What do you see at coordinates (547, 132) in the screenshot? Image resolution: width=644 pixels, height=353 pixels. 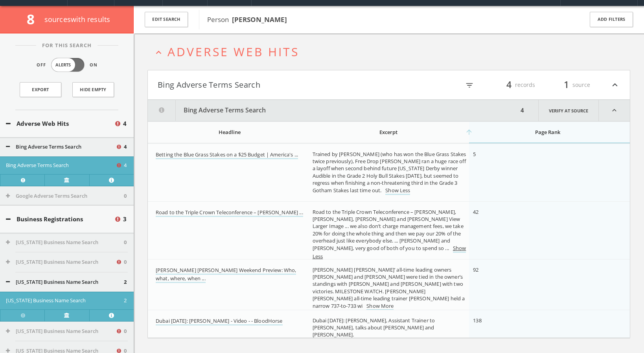 I see `div: Page Rank` at bounding box center [547, 132].